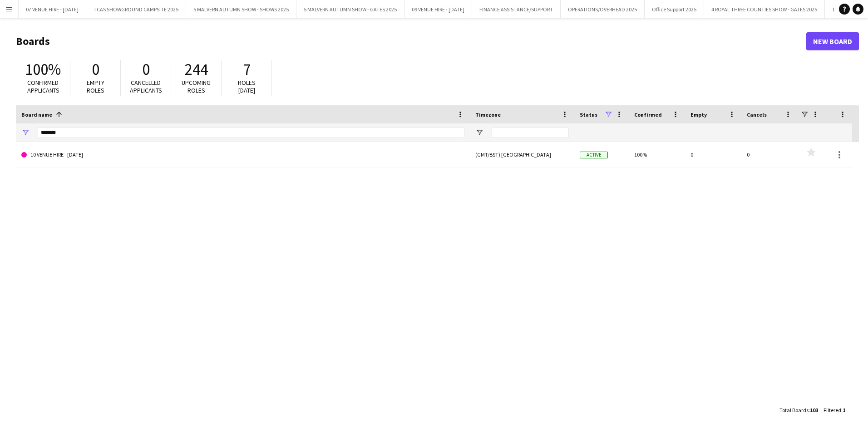 Image resolution: width=868 pixels, height=433 pixels. What do you see at coordinates (594, 155) in the screenshot?
I see `span: Active` at bounding box center [594, 155].